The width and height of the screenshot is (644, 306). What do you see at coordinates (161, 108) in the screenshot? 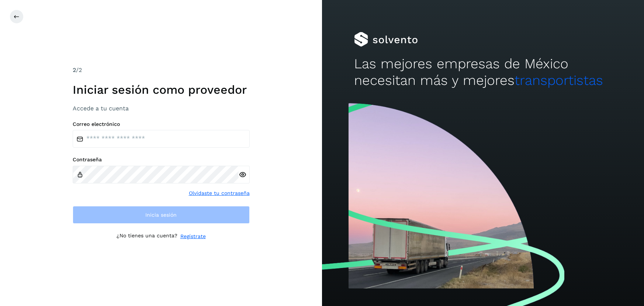
I see `h3: Accede a tu cuenta` at bounding box center [161, 108].